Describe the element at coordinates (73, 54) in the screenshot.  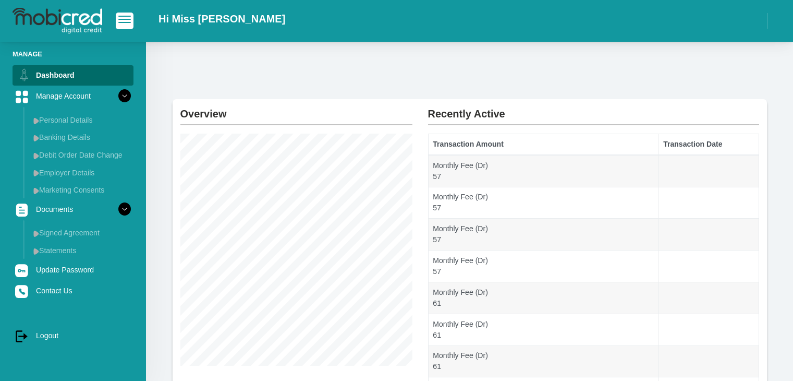
I see `li: Manage` at that location.